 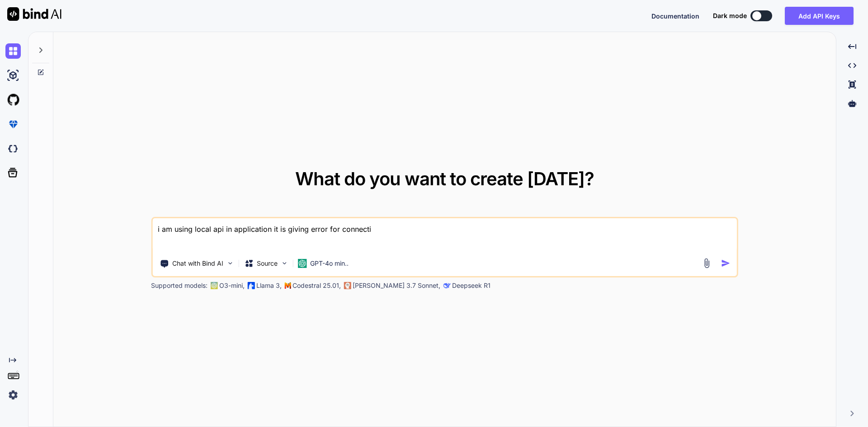 What do you see at coordinates (302, 264) in the screenshot?
I see `img: GPT-4o mini` at bounding box center [302, 264].